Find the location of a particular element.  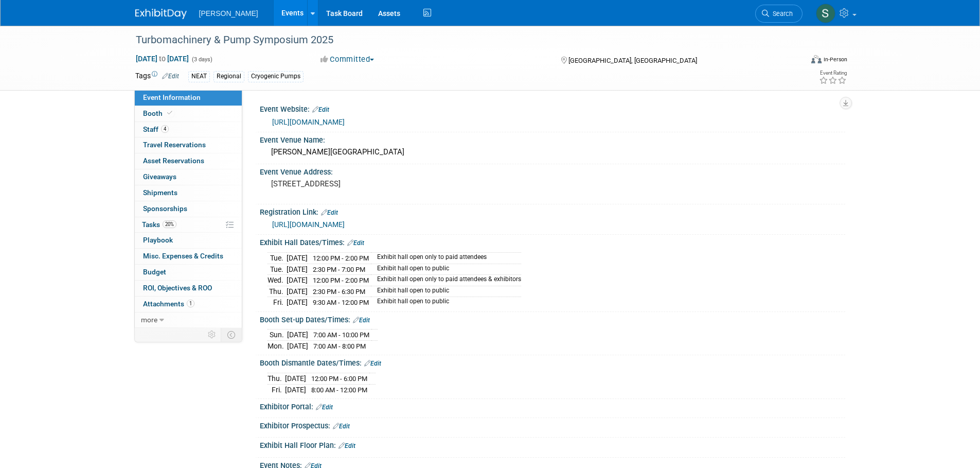

span: 7:00 AM - 10:00 PM is located at coordinates (341, 335).